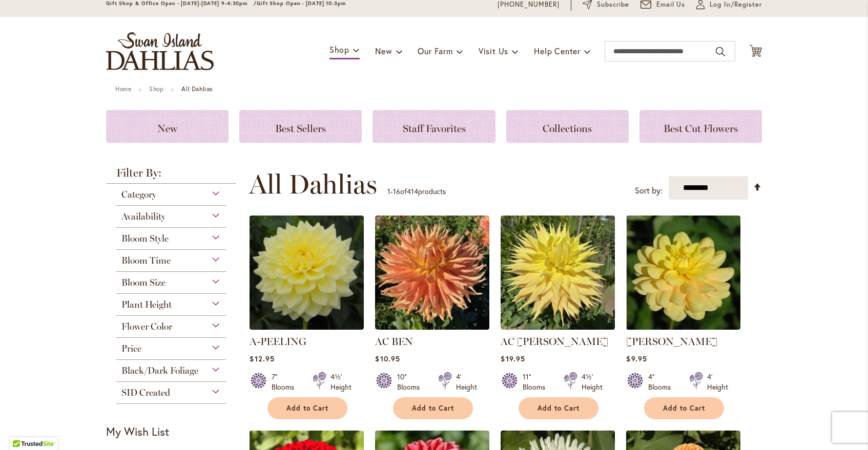 Image resolution: width=868 pixels, height=450 pixels. What do you see at coordinates (493, 50) in the screenshot?
I see `span: Visit Us` at bounding box center [493, 50].